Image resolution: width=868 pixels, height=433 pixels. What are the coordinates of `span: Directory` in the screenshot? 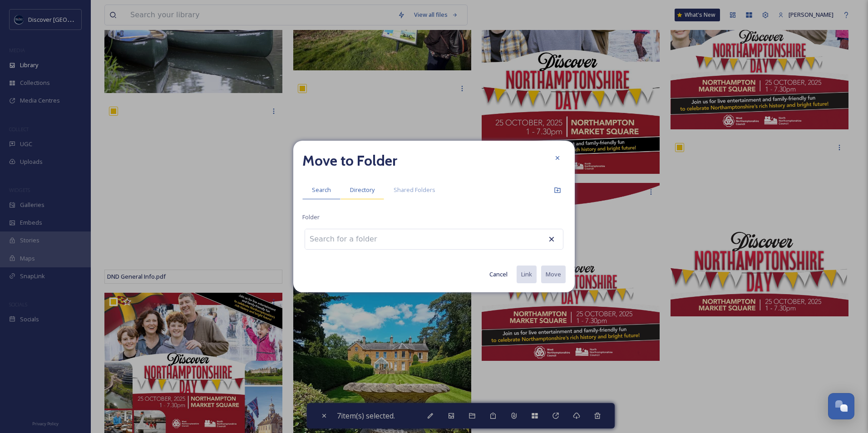 It's located at (362, 190).